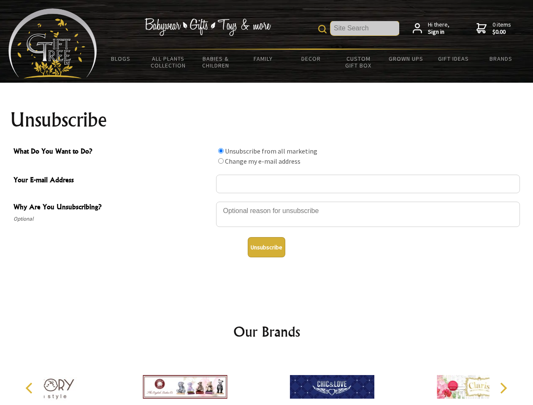  I want to click on strong: Sign in, so click(438, 32).